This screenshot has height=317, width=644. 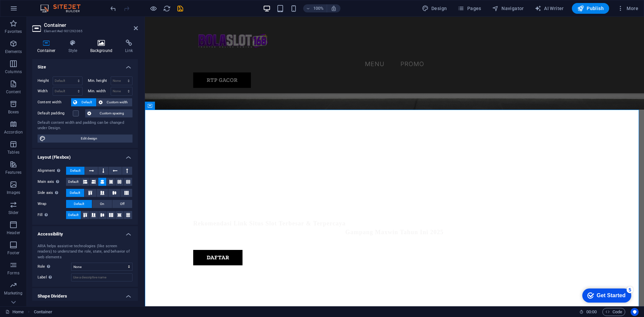 What do you see at coordinates (13, 92) in the screenshot?
I see `p: Content` at bounding box center [13, 92].